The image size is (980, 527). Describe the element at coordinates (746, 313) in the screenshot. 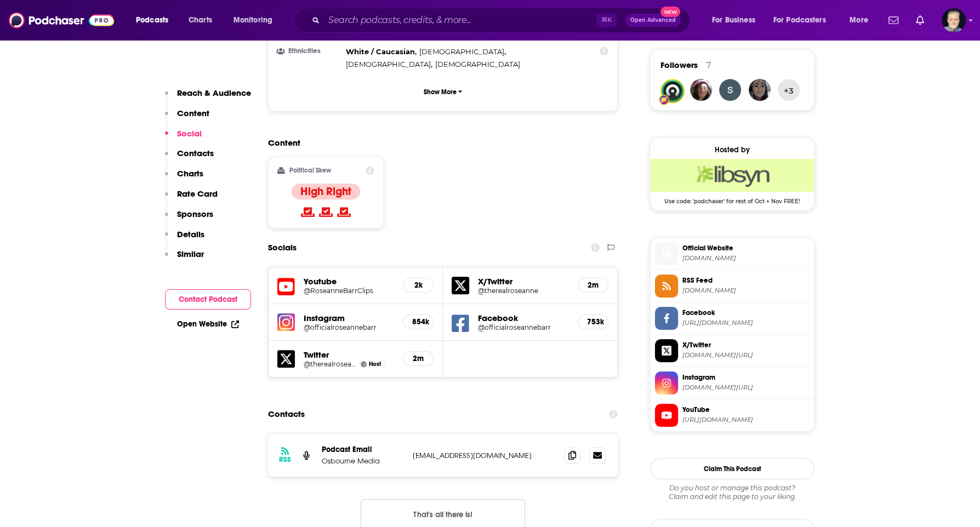

I see `span: Facebook` at that location.